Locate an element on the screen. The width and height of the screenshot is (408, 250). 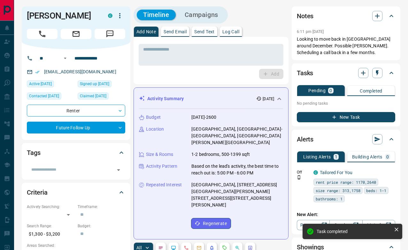
p: New Alert: is located at coordinates (346, 214).